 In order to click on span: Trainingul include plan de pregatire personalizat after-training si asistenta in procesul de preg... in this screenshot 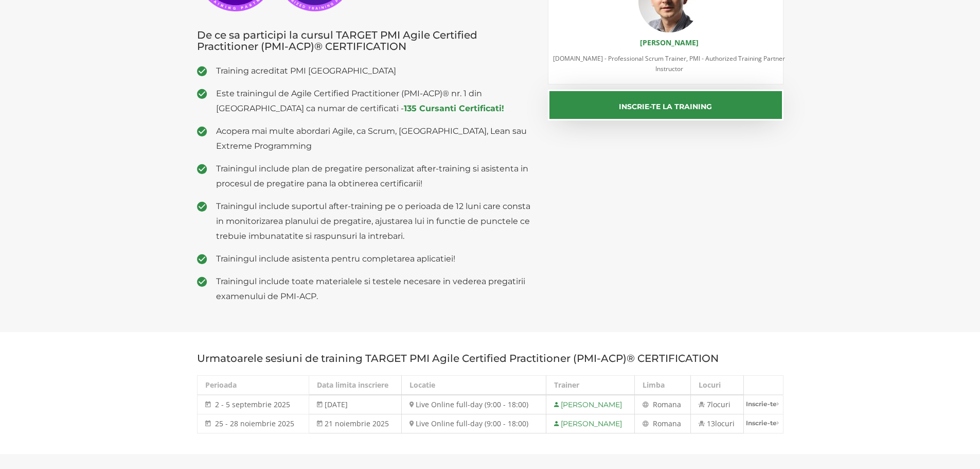, I will do `click(375, 176)`.